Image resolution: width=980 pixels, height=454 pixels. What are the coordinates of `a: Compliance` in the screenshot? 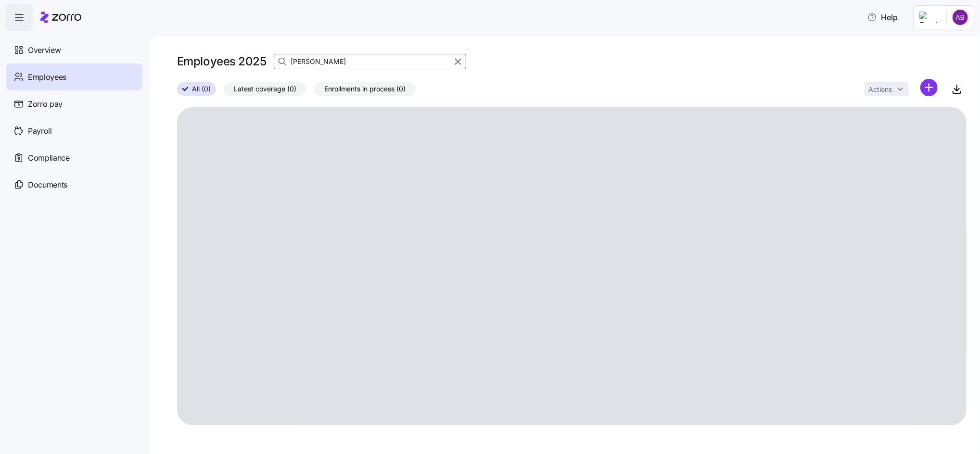 It's located at (74, 158).